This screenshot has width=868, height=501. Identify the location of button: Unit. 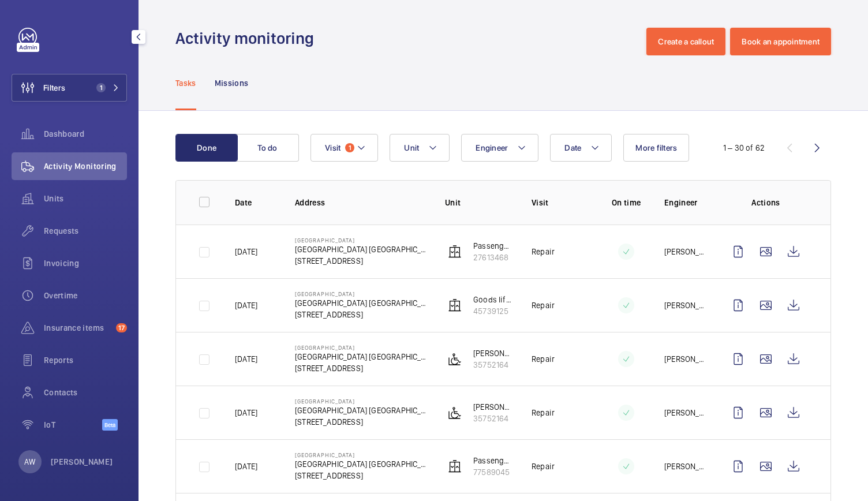
(419, 147).